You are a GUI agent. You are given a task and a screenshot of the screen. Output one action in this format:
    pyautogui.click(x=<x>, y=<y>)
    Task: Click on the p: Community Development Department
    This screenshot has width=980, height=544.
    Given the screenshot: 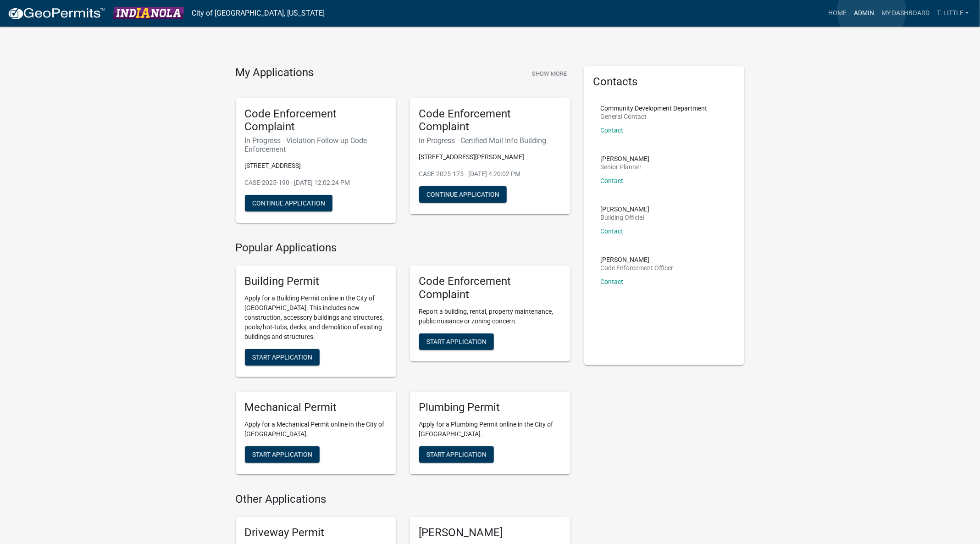 What is the action you would take?
    pyautogui.click(x=654, y=109)
    